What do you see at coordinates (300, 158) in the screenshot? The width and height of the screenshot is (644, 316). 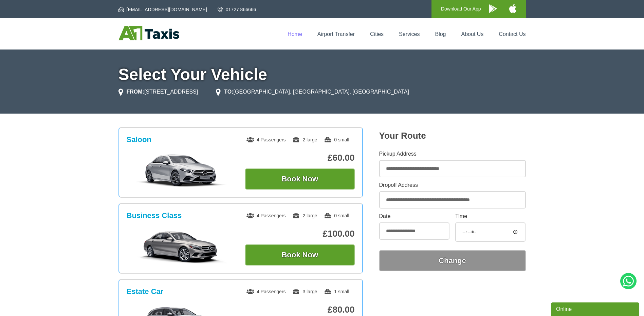 I see `p: £60.00` at bounding box center [300, 158].